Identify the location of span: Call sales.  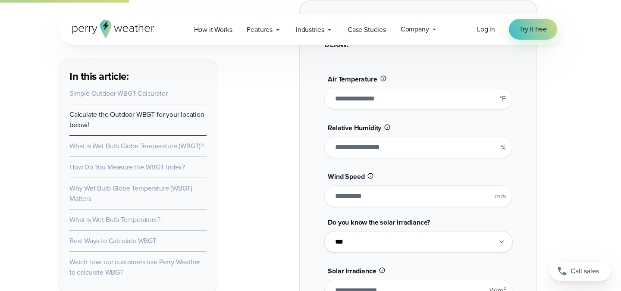
(584, 271).